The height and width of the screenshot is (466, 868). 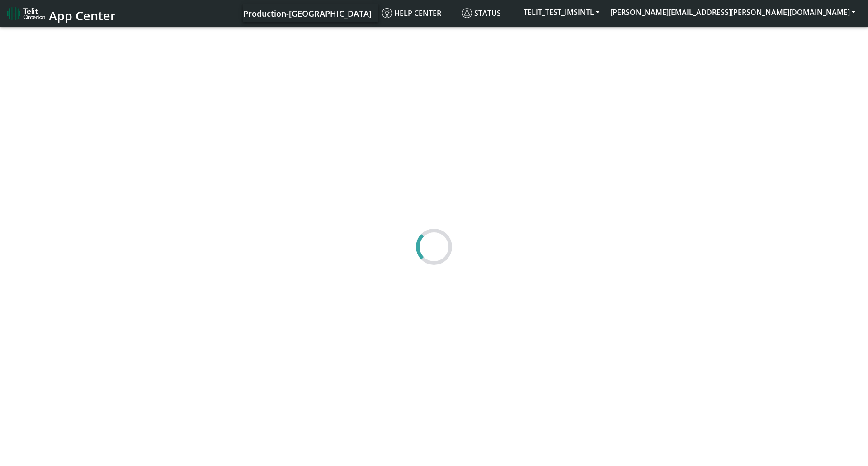 I want to click on a: Your current platform instance, so click(x=307, y=13).